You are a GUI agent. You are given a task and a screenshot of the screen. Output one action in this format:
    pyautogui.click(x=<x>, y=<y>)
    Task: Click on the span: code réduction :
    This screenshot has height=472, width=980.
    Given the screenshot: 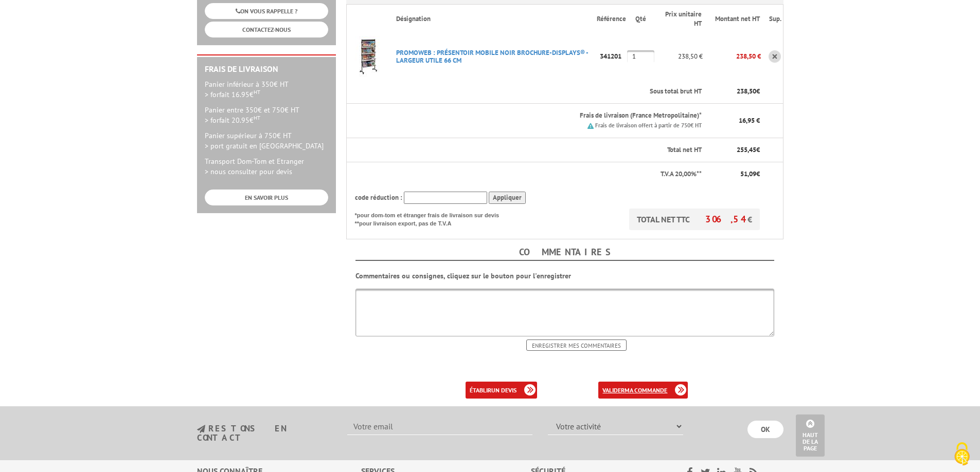 What is the action you would take?
    pyautogui.click(x=379, y=197)
    